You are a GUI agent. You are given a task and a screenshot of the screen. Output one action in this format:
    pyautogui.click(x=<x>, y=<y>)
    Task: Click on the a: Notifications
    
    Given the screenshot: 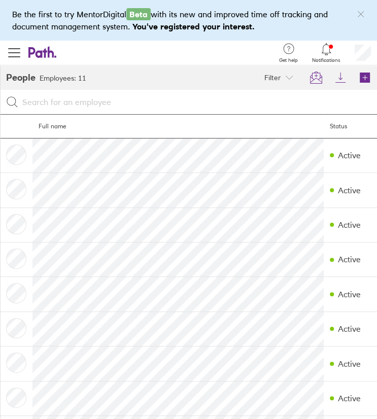 What is the action you would take?
    pyautogui.click(x=326, y=53)
    